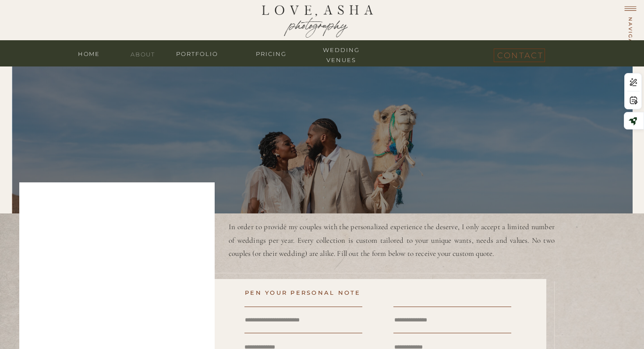 This screenshot has height=349, width=644. What do you see at coordinates (519, 53) in the screenshot?
I see `a: contact` at bounding box center [519, 53].